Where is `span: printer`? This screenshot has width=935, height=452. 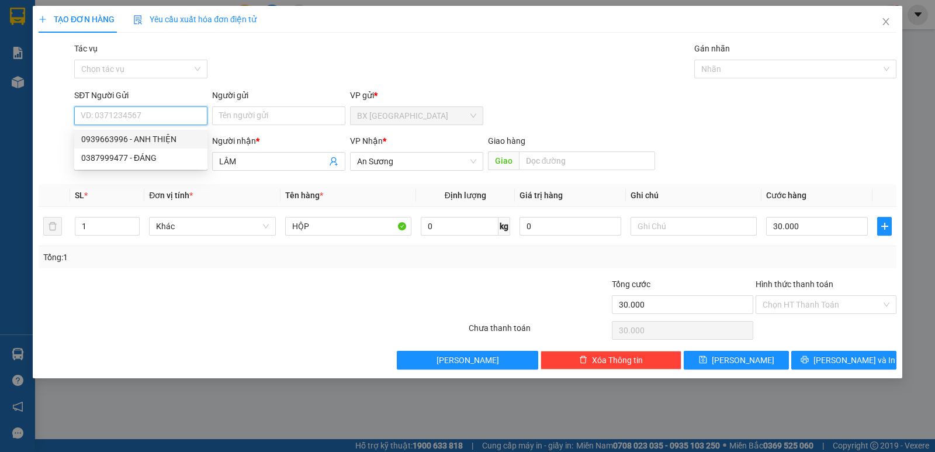 span: printer is located at coordinates (804, 360).